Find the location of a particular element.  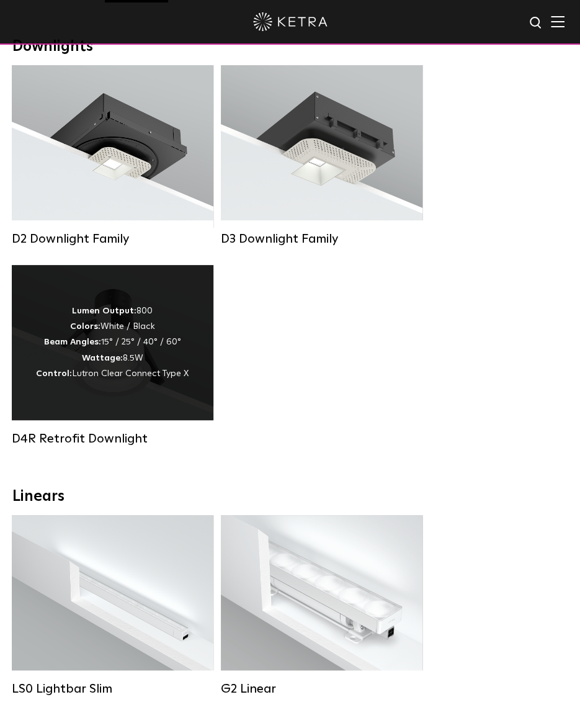

strong: Beam Angles: is located at coordinates (72, 342).